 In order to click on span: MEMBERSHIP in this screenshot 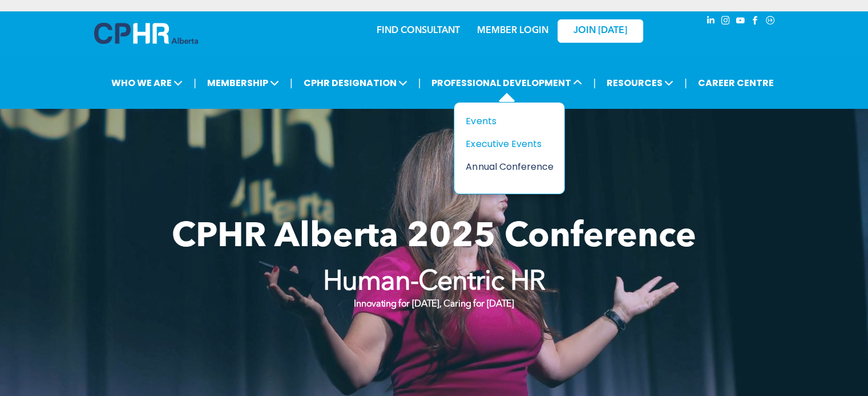, I will do `click(243, 83)`.